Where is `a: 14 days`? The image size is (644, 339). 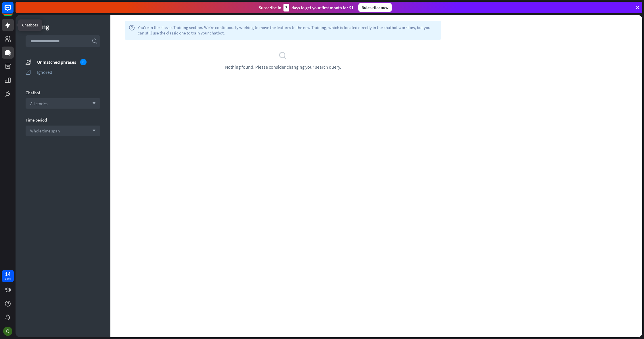
a: 14 days is located at coordinates (8, 276).